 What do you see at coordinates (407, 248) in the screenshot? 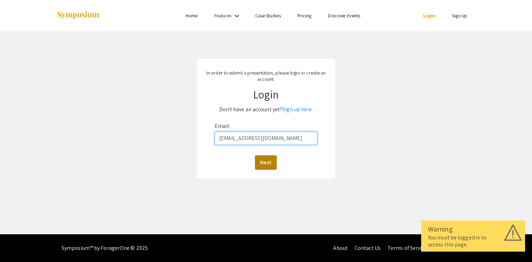
I see `a: Terms of Service` at bounding box center [407, 248].